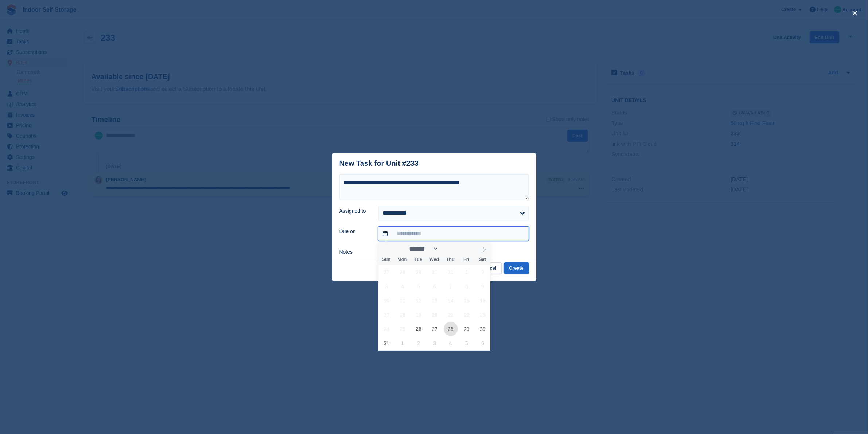 The image size is (868, 434). What do you see at coordinates (419, 315) in the screenshot?
I see `span: August 19, 2025` at bounding box center [419, 315].